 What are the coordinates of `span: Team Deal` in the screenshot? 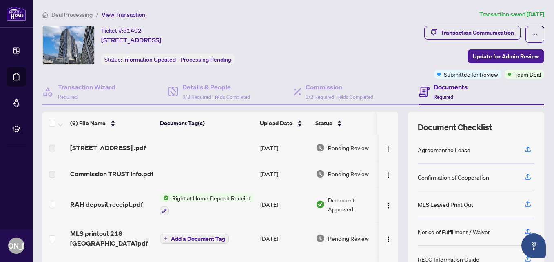 It's located at (528, 74).